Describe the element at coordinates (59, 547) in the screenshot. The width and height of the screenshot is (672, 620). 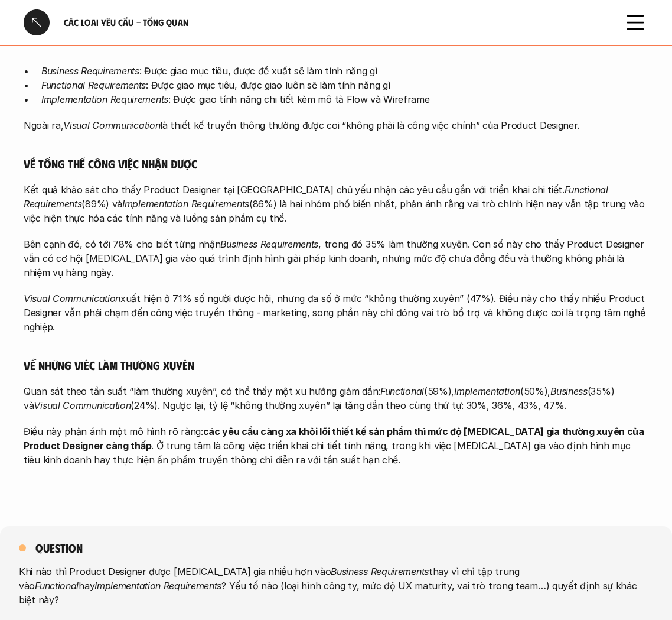
I see `h5: Question` at that location.